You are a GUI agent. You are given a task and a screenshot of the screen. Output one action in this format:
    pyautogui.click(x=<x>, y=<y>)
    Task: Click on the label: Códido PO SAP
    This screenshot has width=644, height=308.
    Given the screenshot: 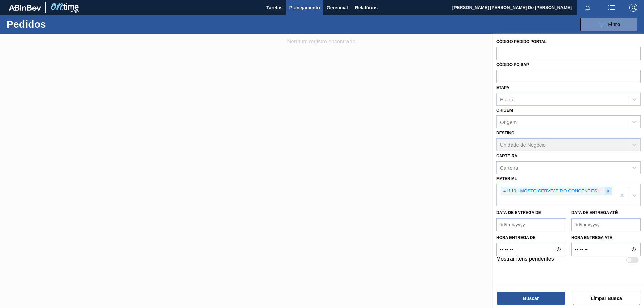 What is the action you would take?
    pyautogui.click(x=513, y=65)
    